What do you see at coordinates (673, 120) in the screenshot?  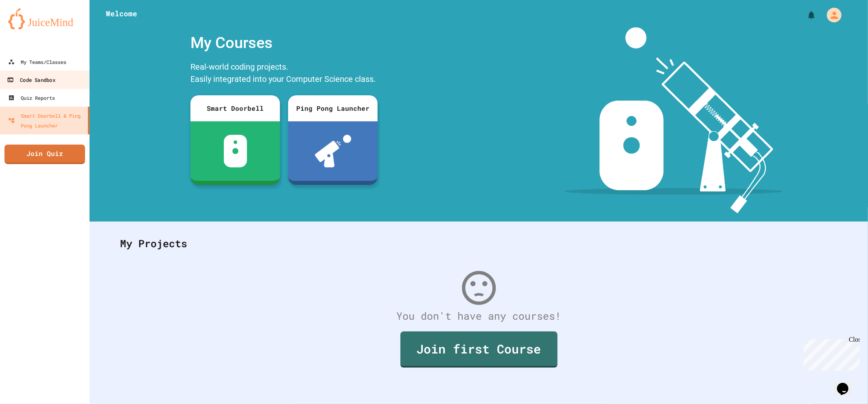 I see `img: banner-image-my-projects.png` at bounding box center [673, 120].